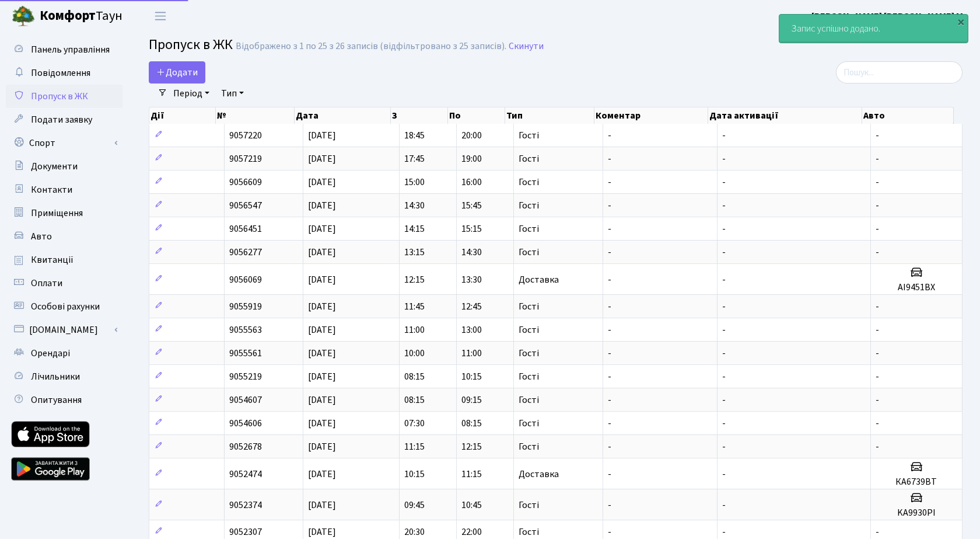  Describe the element at coordinates (471, 505) in the screenshot. I see `span: 10:45` at that location.